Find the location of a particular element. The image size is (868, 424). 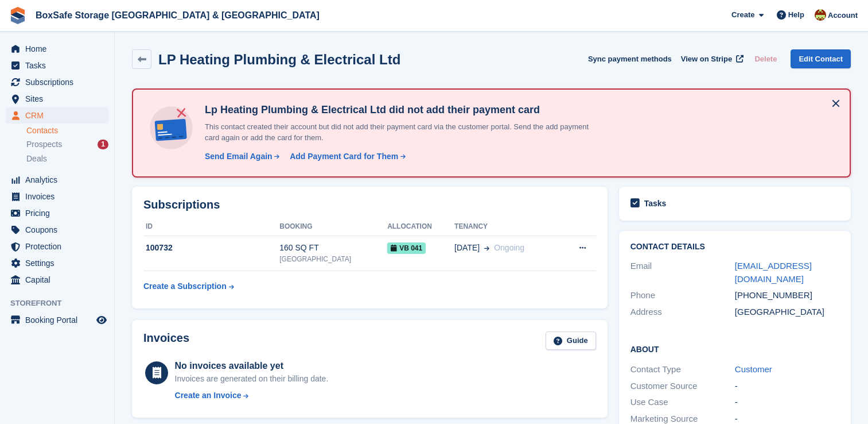

span: Tasks is located at coordinates (60, 65).